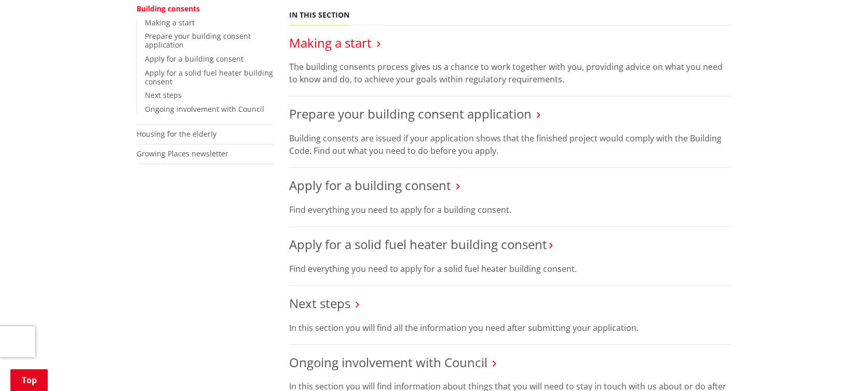  What do you see at coordinates (176, 134) in the screenshot?
I see `a: Housing for the elderly` at bounding box center [176, 134].